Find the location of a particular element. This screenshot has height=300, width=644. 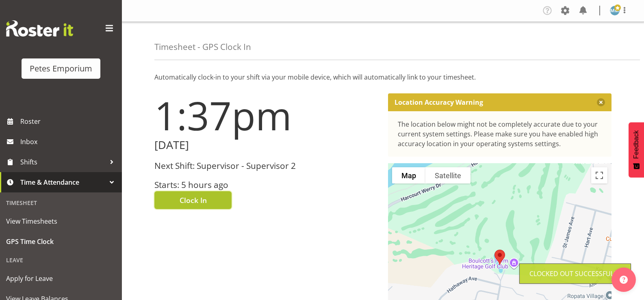

div: The location below might not be completely accurate due to your current system settings. Please m... is located at coordinates (500, 134).